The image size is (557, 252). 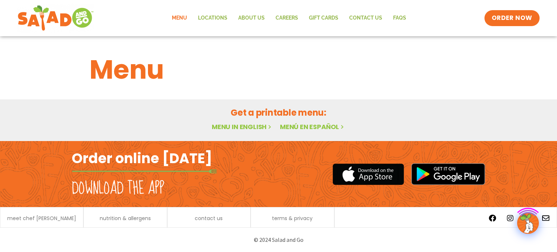 What do you see at coordinates (289, 18) in the screenshot?
I see `nav: Menu` at bounding box center [289, 18].